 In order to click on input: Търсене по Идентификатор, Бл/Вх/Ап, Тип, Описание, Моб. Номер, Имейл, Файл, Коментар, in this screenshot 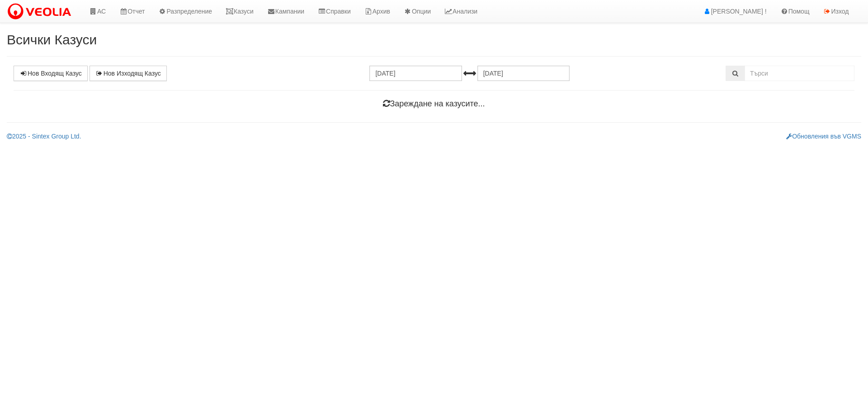, I will do `click(799, 73)`.